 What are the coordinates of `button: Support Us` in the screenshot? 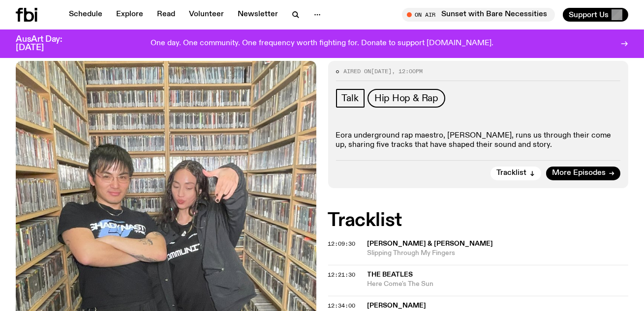 It's located at (595, 15).